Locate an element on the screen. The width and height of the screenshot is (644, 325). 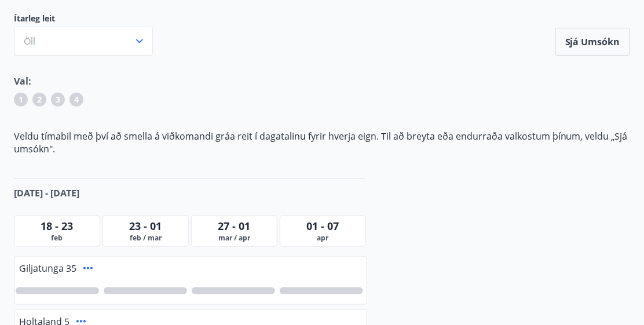
span: Öll is located at coordinates (30, 41).